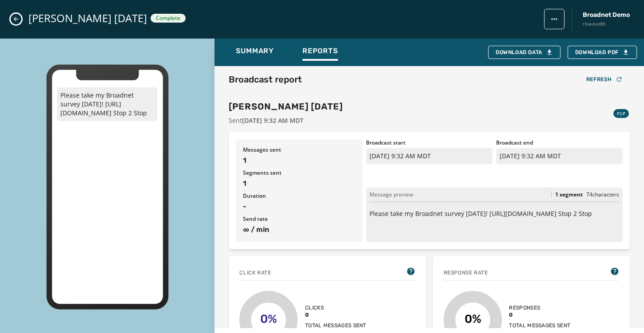 Image resolution: width=644 pixels, height=333 pixels. I want to click on button: broadcast action menu, so click(554, 19).